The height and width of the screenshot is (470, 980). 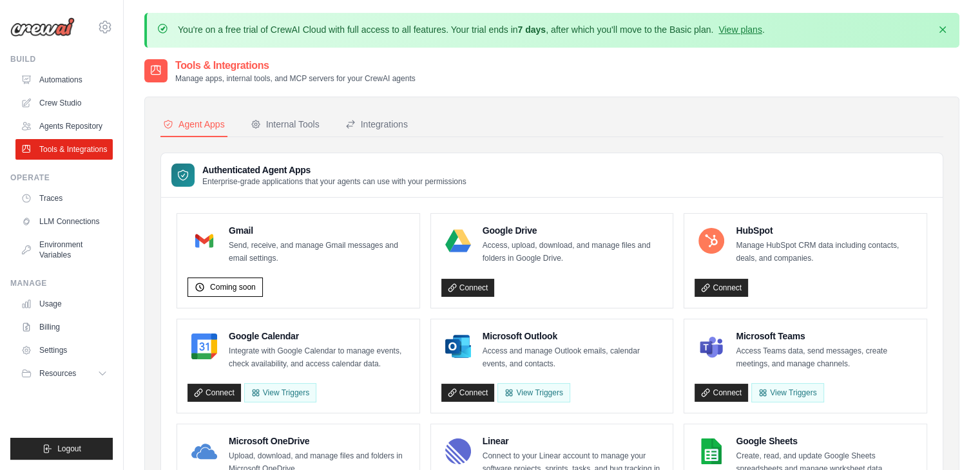 I want to click on p: Access and manage Outlook emails, calendar events, and contacts., so click(x=573, y=358).